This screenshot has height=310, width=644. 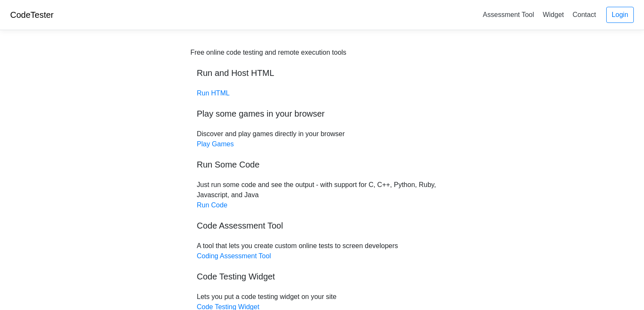 I want to click on a: Widget, so click(x=554, y=15).